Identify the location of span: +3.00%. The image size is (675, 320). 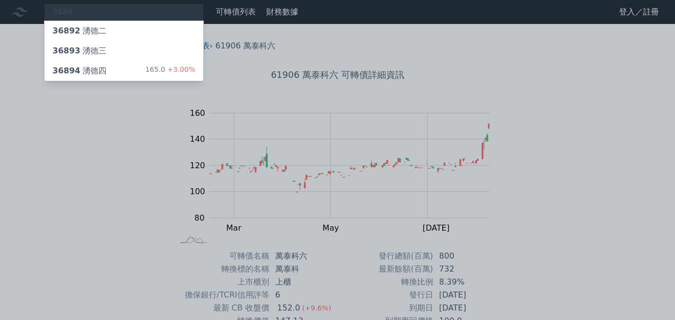
(180, 69).